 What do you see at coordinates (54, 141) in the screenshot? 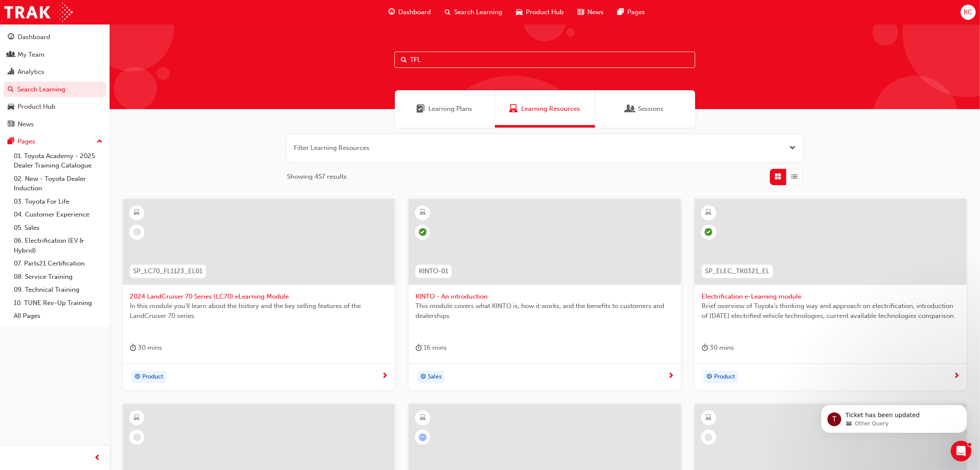
I see `button: Pages` at bounding box center [54, 141].